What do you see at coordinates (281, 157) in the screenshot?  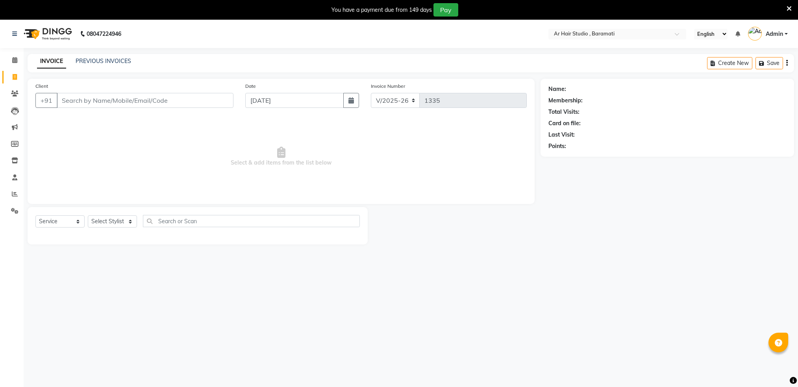 I see `span: Select & add items from the list below` at bounding box center [281, 157].